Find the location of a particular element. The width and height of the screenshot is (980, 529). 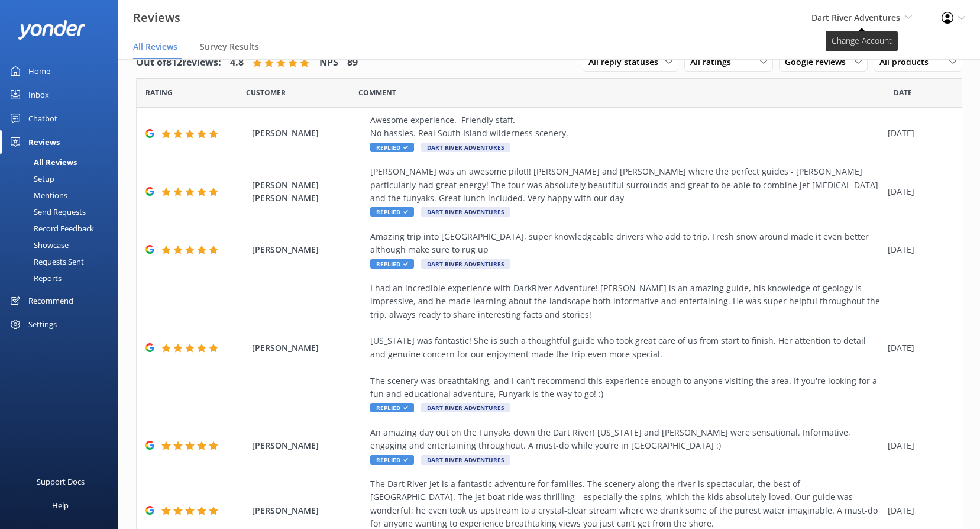

div: Reviews is located at coordinates (44, 142).